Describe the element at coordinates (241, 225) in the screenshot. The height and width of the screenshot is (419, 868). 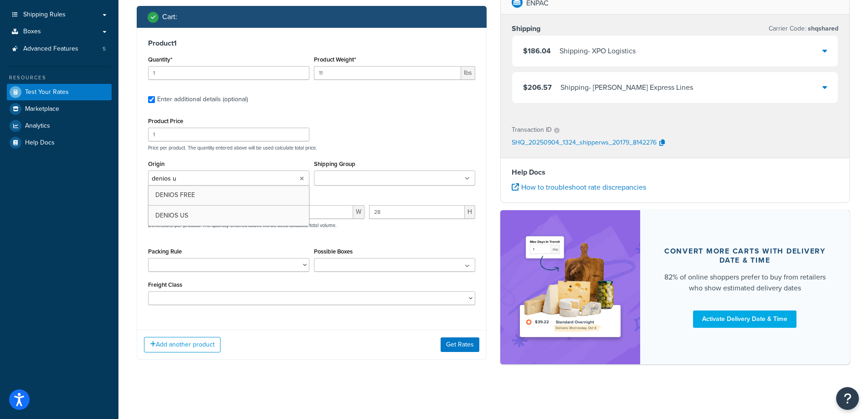
I see `p: Dimensions per product. The quantity entered above will be used calculate total volume.` at that location.